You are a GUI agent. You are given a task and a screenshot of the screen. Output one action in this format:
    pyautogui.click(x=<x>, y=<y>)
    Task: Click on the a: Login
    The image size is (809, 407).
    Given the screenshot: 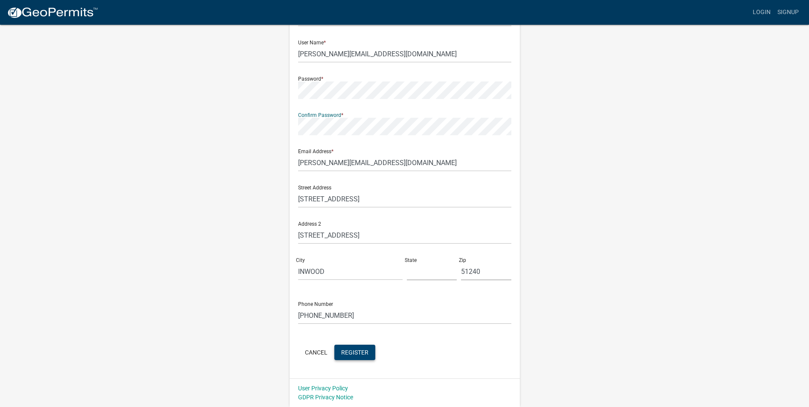 What is the action you would take?
    pyautogui.click(x=761, y=12)
    